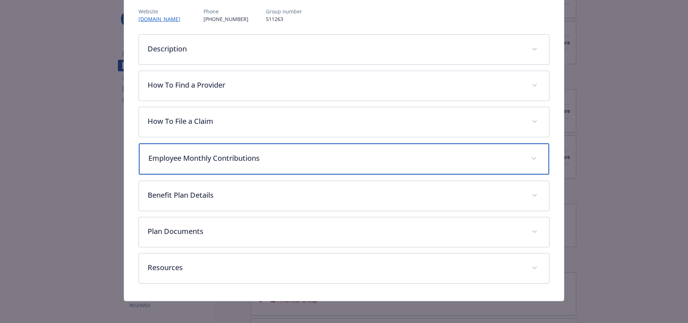 This screenshot has width=688, height=323. Describe the element at coordinates (284, 19) in the screenshot. I see `p: 511263` at that location.